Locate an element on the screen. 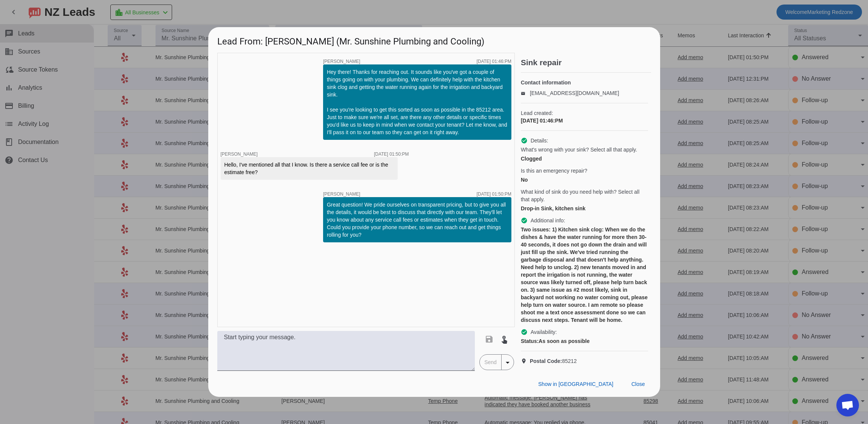  span: Lead created: is located at coordinates (585, 113).